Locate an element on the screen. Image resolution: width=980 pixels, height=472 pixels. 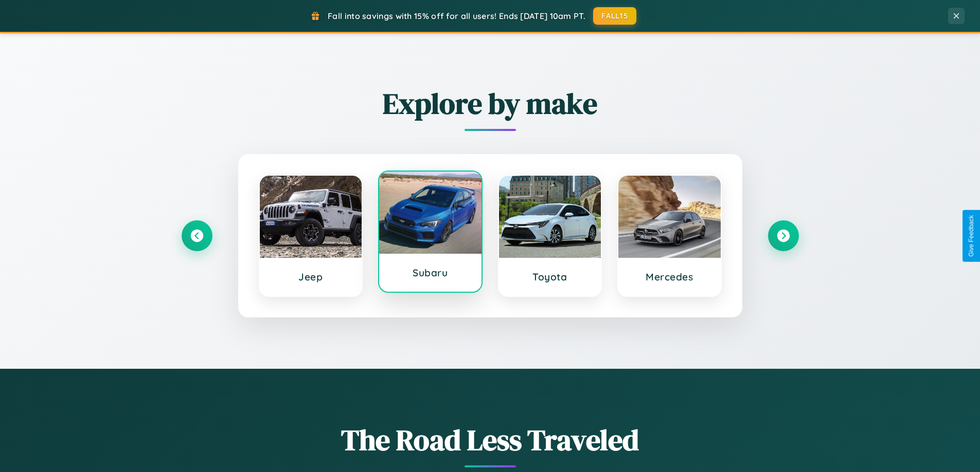
h3: Mercedes is located at coordinates (669, 277).